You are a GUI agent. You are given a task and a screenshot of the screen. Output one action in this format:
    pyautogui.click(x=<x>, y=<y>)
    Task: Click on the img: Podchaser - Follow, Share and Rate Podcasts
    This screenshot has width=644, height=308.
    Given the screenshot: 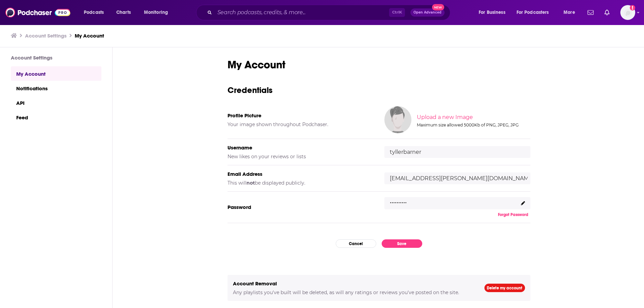 What is the action you would take?
    pyautogui.click(x=38, y=13)
    